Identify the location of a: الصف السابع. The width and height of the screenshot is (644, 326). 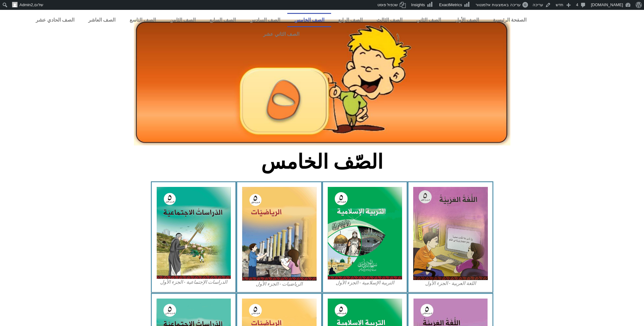
(223, 20).